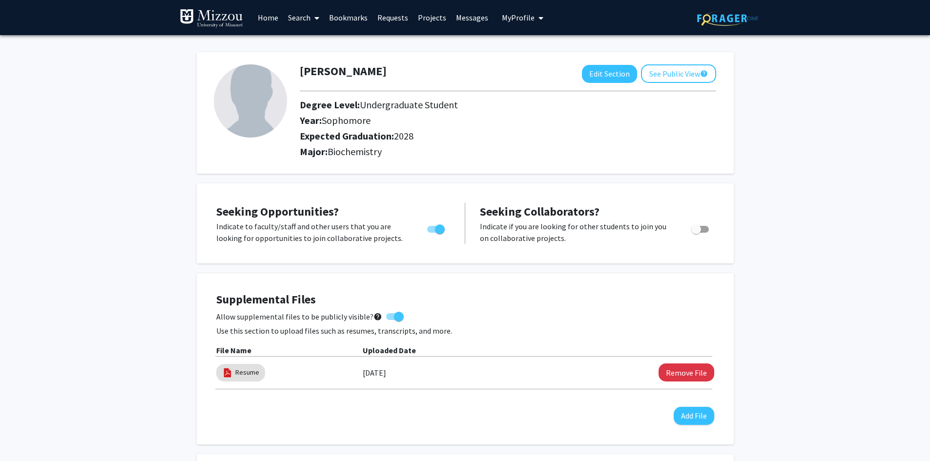 The width and height of the screenshot is (930, 461). Describe the element at coordinates (539, 211) in the screenshot. I see `span: Seeking Collaborators?` at that location.